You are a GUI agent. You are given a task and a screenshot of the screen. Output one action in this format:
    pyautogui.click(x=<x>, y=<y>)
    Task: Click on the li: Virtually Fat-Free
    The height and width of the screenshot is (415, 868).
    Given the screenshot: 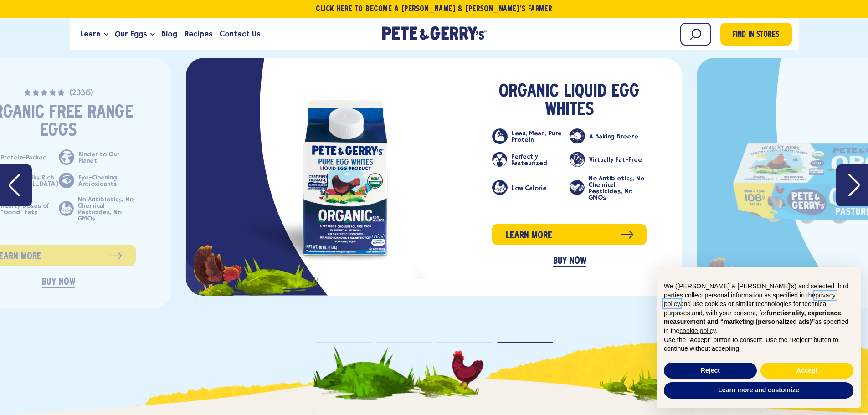 What is the action you would take?
    pyautogui.click(x=608, y=160)
    